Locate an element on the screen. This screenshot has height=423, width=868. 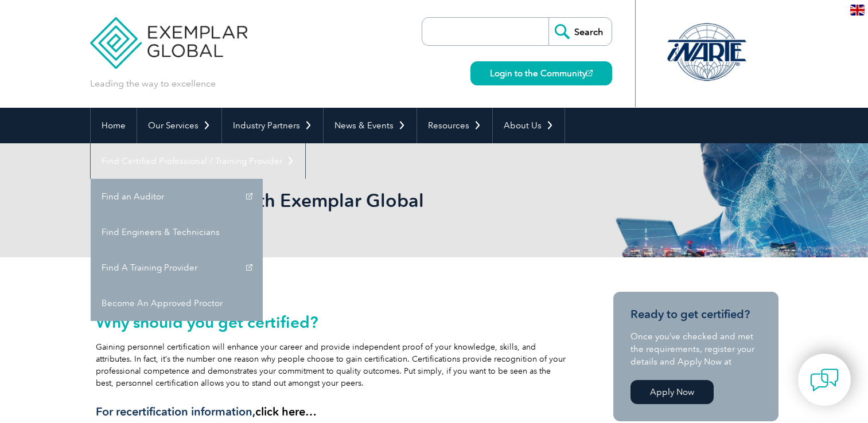
a: Find an Auditor is located at coordinates (177, 197).